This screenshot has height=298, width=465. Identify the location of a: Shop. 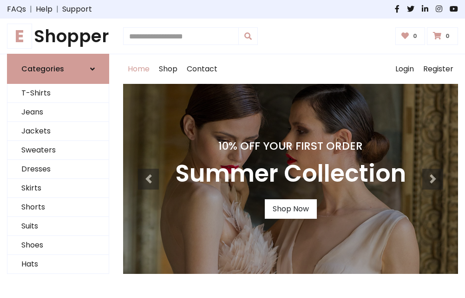
(168, 69).